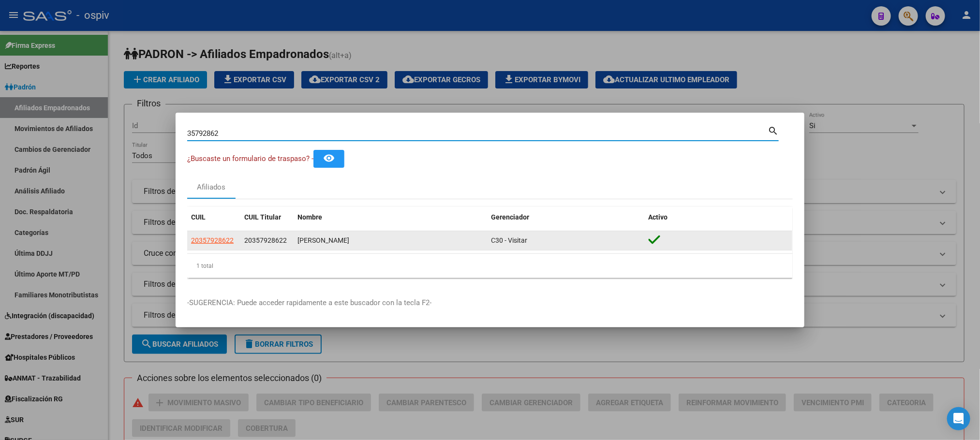 The width and height of the screenshot is (980, 440). Describe the element at coordinates (772, 130) in the screenshot. I see `mat-icon: search` at that location.